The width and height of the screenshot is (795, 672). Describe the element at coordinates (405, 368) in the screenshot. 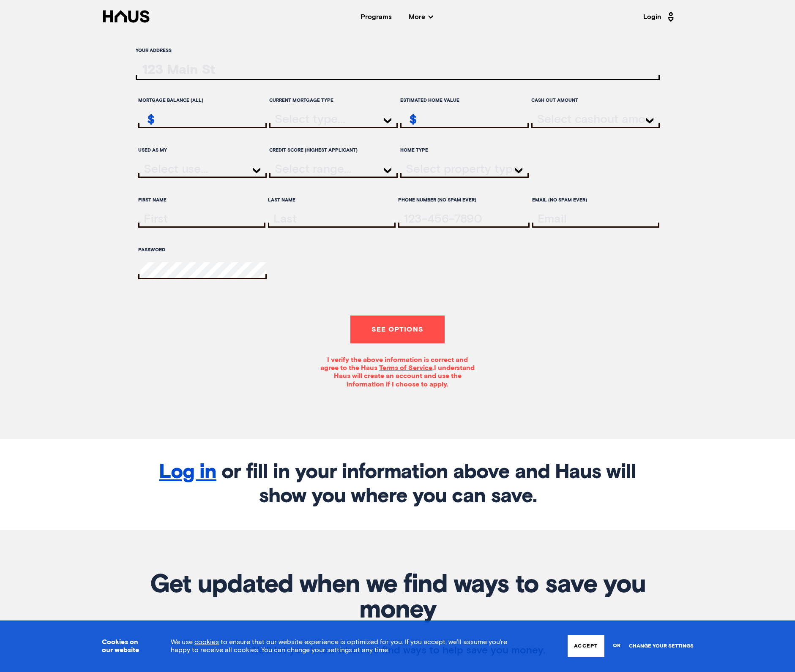

I see `a: Terms of Service` at that location.